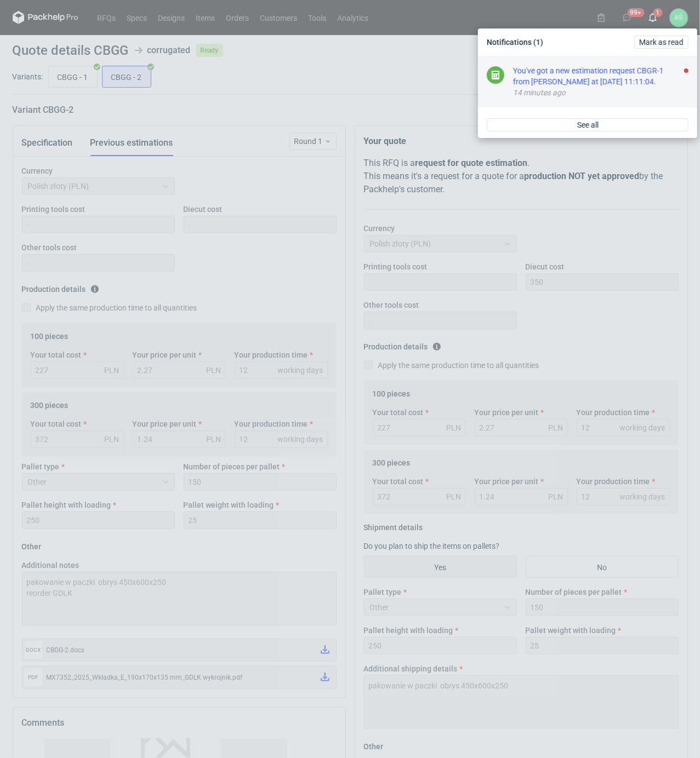 Image resolution: width=700 pixels, height=758 pixels. Describe the element at coordinates (600, 93) in the screenshot. I see `div: 14 minutes ago` at that location.